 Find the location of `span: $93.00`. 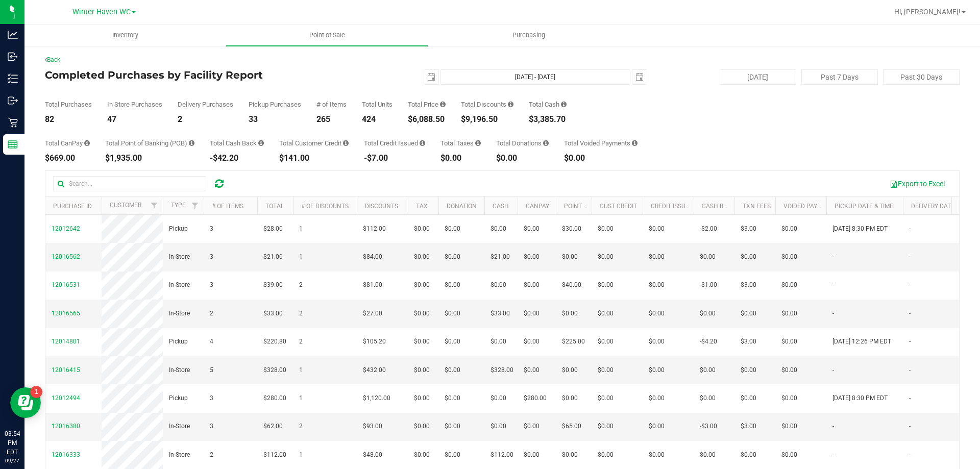

span: $93.00 is located at coordinates (372, 426).